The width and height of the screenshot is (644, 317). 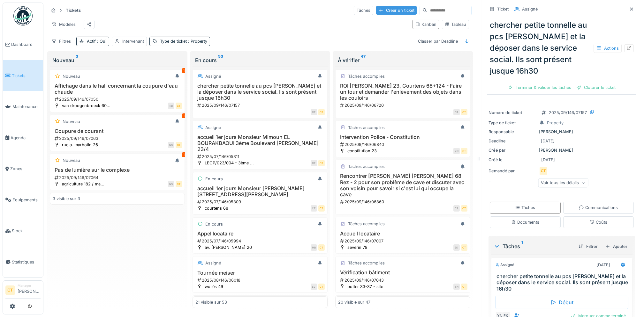 What do you see at coordinates (216, 208) in the screenshot?
I see `div: courtens 68` at bounding box center [216, 208].